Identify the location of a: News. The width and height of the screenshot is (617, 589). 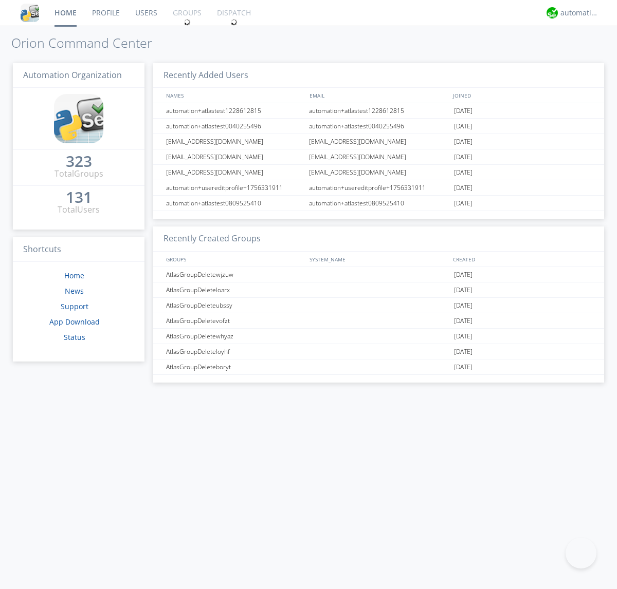
(74, 291).